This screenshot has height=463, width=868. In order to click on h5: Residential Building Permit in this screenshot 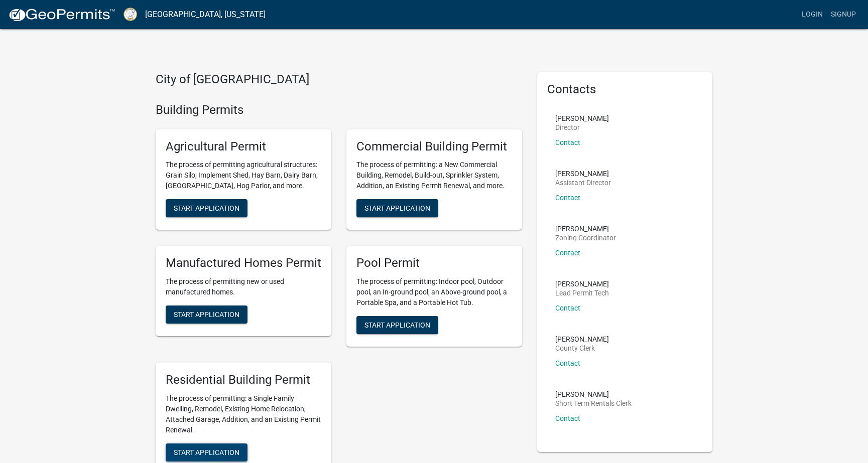, I will do `click(243, 380)`.